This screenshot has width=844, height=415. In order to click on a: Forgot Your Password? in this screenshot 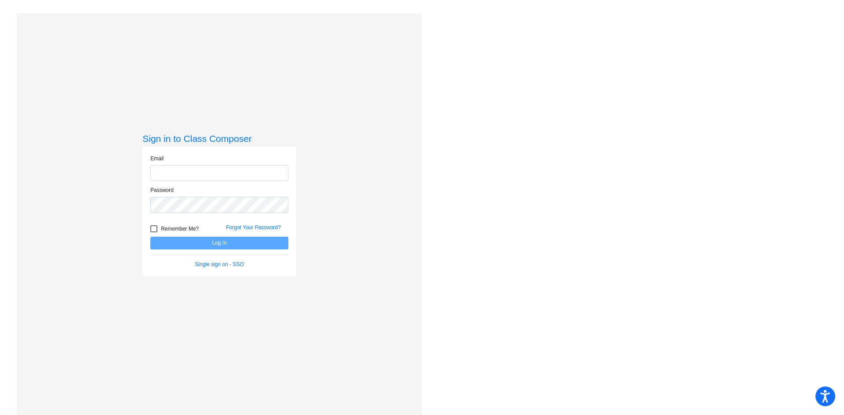, I will do `click(253, 228)`.